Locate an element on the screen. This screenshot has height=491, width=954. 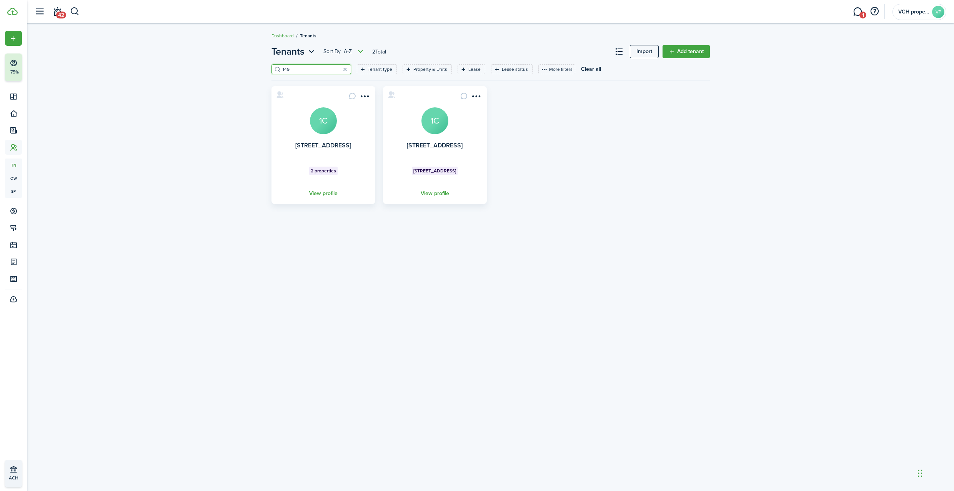
filter-tag-label: Lease is located at coordinates (475, 69).